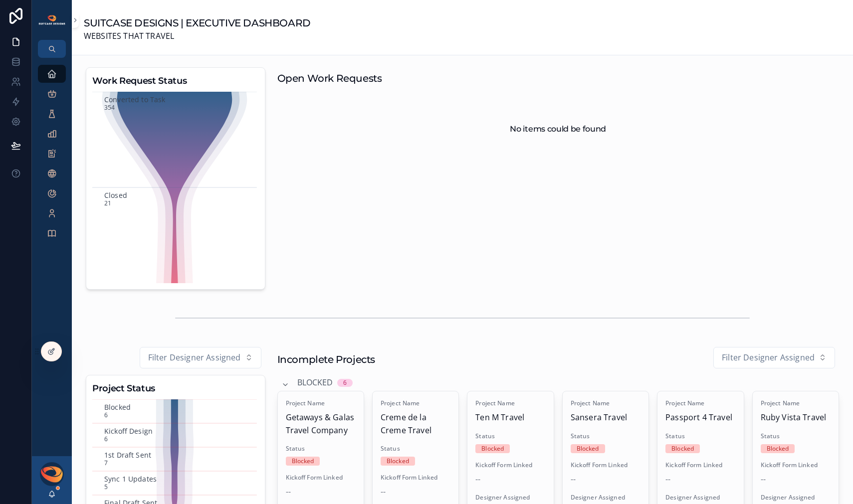 The image size is (853, 504). I want to click on h1: Incomplete Projects, so click(326, 359).